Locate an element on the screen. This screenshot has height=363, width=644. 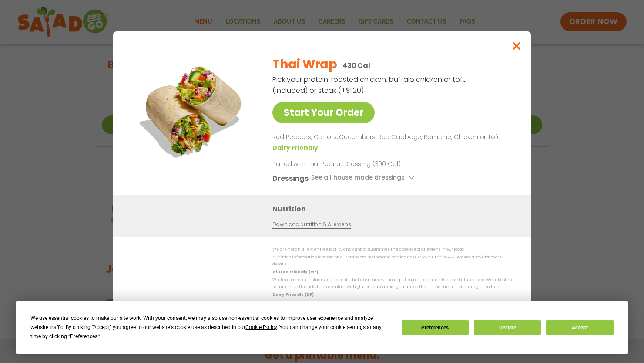
button: See all house made dressings is located at coordinates (364, 178).